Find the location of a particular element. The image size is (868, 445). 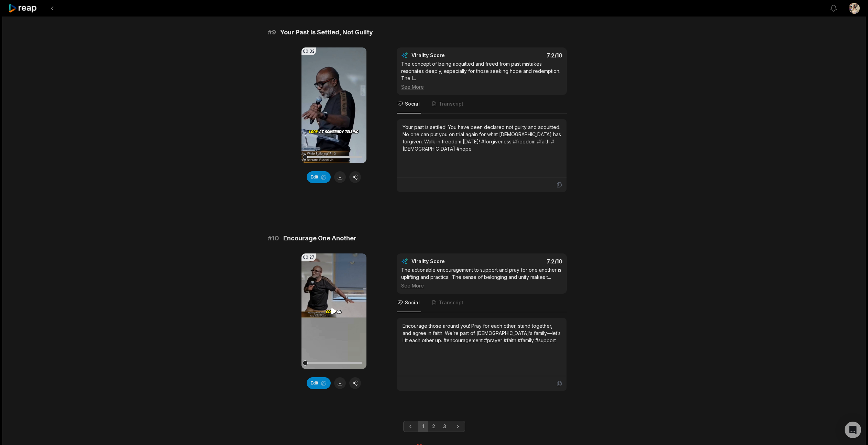

span: # 9 is located at coordinates (272, 32).